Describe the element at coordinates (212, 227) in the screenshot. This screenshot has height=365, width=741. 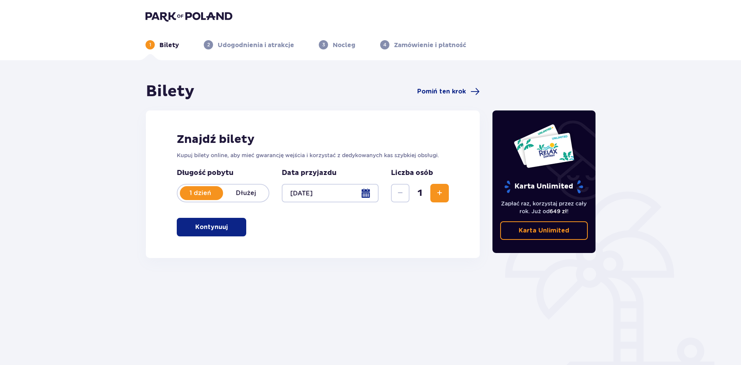
I see `p: Kontynuuj` at that location.